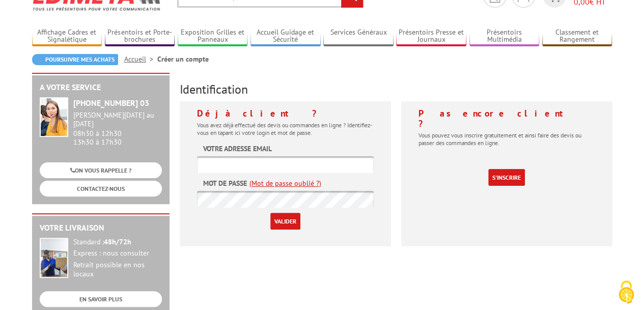  I want to click on a: Exposition Grilles et Panneaux, so click(212, 36).